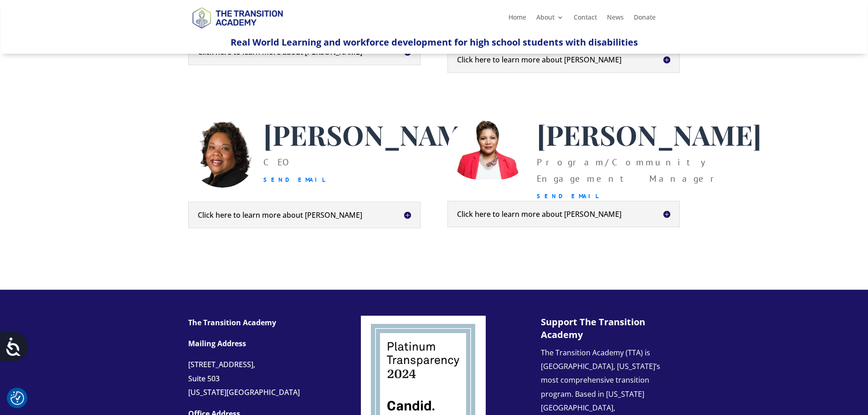  Describe the element at coordinates (607, 331) in the screenshot. I see `h3: Support The Transition Academy` at that location.